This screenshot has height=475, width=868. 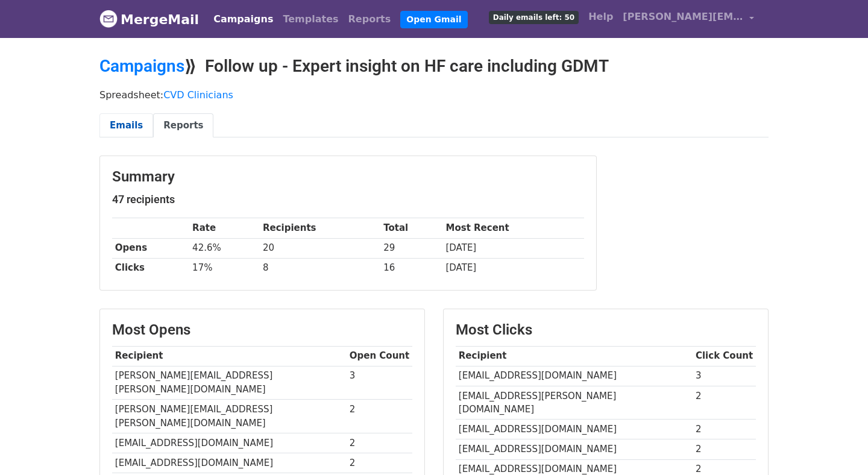 What do you see at coordinates (263, 330) in the screenshot?
I see `h3: Most Opens` at bounding box center [263, 330].